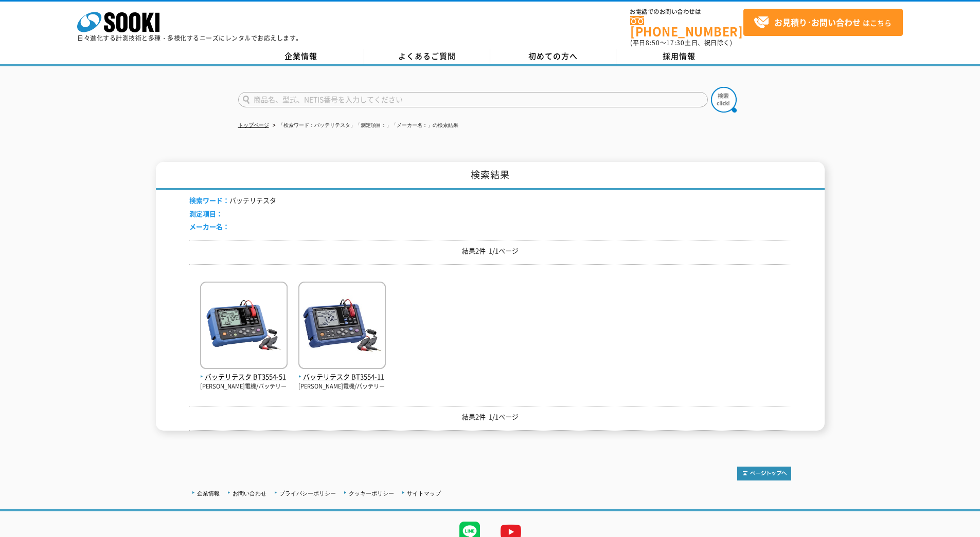  What do you see at coordinates (243, 372) in the screenshot?
I see `a: バッテリテスタ BT3554-51` at bounding box center [243, 372].